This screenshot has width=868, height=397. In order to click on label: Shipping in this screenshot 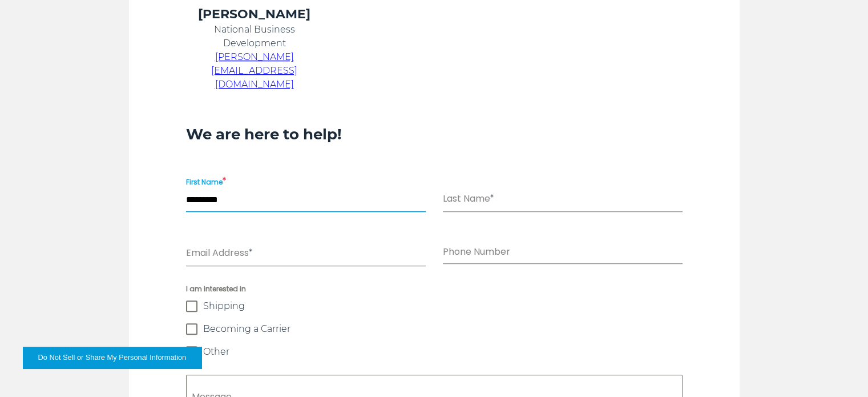, I will do `click(434, 306)`.